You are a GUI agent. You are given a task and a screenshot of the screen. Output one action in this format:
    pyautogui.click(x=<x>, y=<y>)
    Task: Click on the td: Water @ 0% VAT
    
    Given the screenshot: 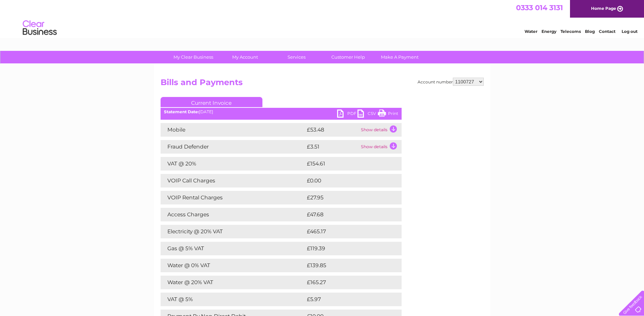 What is the action you would take?
    pyautogui.click(x=233, y=265)
    